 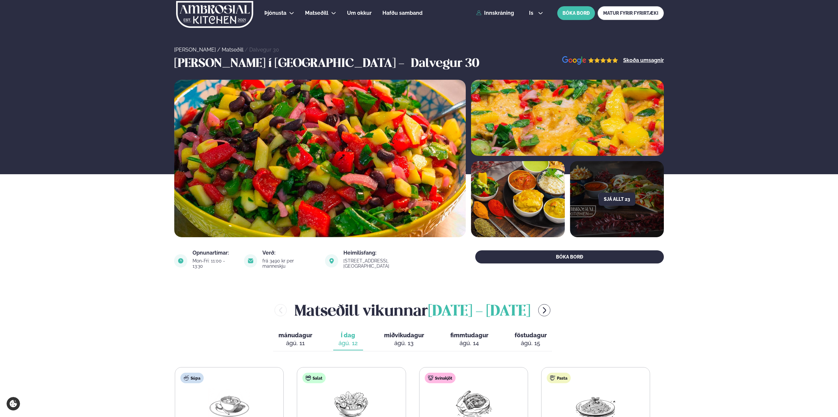 What do you see at coordinates (631, 13) in the screenshot?
I see `a: MATUR FYRIR FYRIRTÆKI` at bounding box center [631, 13].